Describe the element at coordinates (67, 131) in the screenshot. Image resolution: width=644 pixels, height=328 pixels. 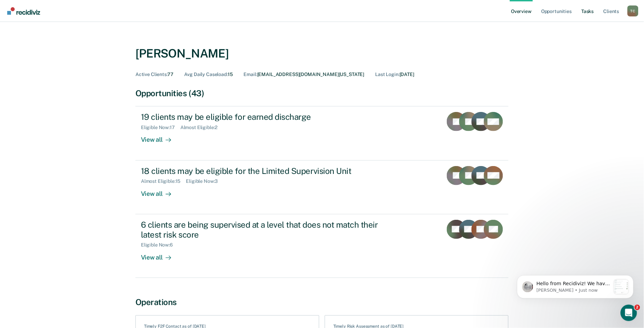
I see `span: Hello from Recidiviz! We have some exciting news. Officers will now have their own Overview page ...` at that location.